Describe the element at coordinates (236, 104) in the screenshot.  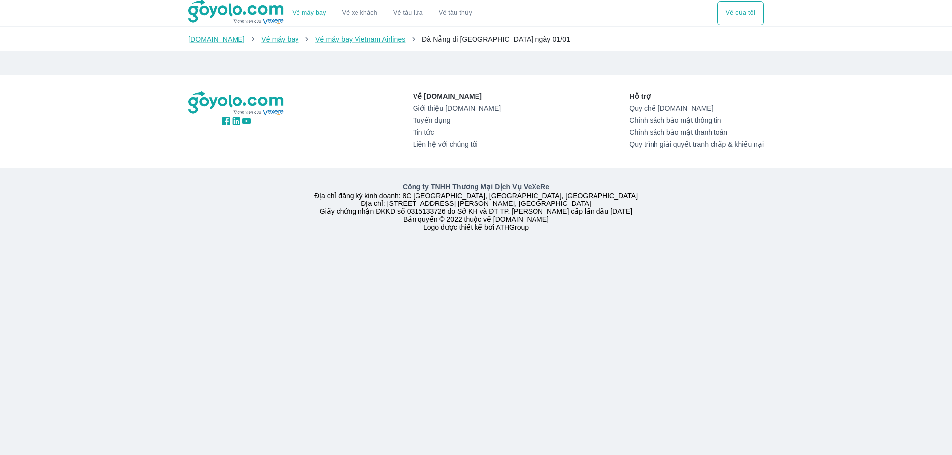
I see `img: logo` at that location.